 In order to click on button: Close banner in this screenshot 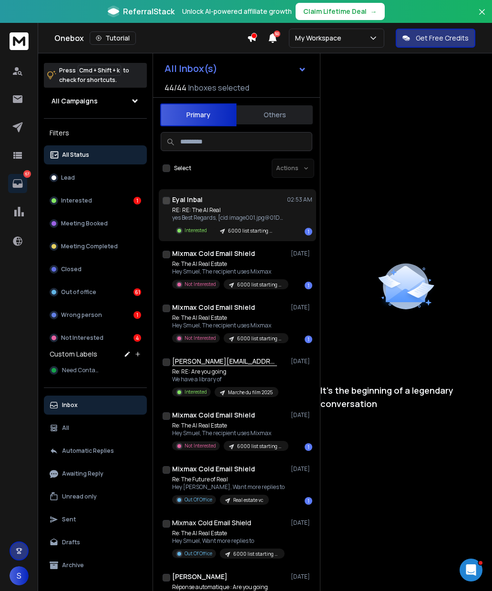, I will do `click(482, 17)`.